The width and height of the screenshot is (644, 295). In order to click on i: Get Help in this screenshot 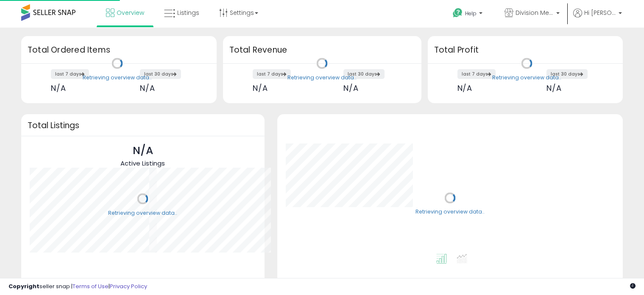, I will do `click(457, 13)`.